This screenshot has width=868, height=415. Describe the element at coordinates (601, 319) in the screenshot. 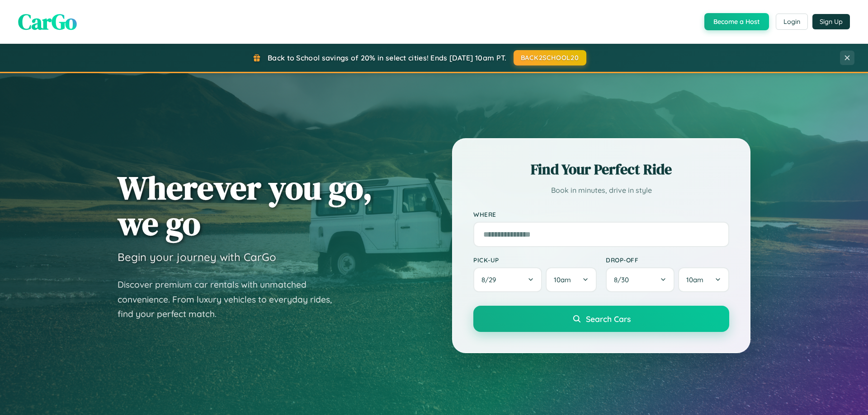

I see `button: Search Cars` at that location.